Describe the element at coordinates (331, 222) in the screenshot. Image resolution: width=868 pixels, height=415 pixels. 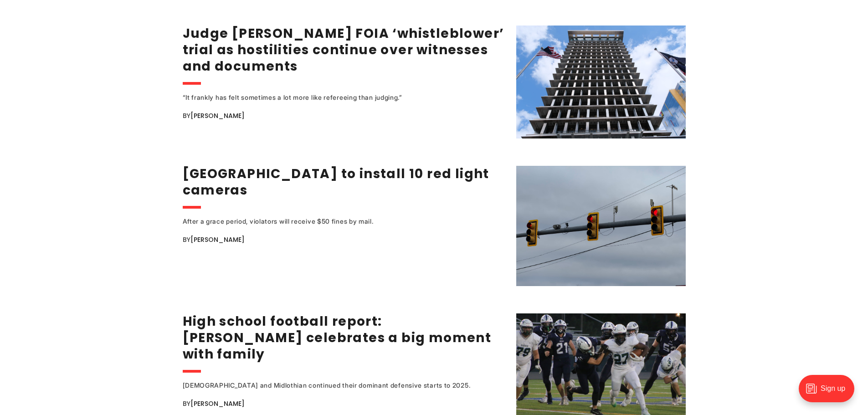
I see `div: After a grace period, violators will receive $50 fines by mail.` at that location.